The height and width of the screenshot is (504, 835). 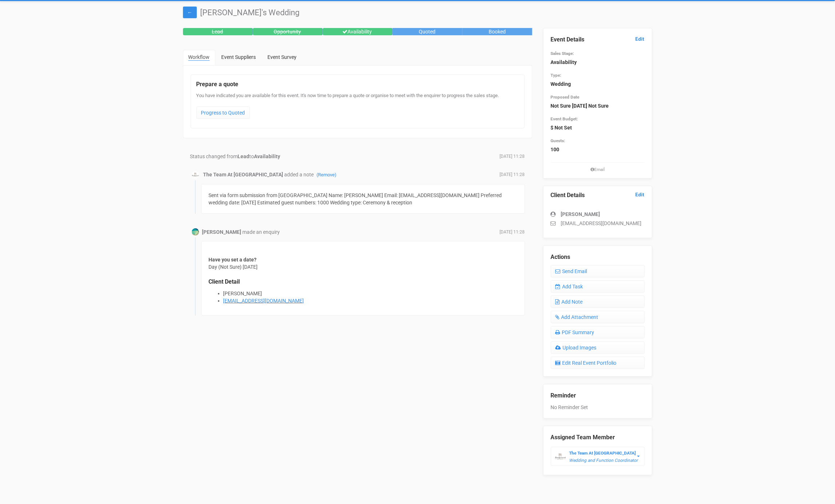 I want to click on div: No Reminder Set, so click(x=598, y=397).